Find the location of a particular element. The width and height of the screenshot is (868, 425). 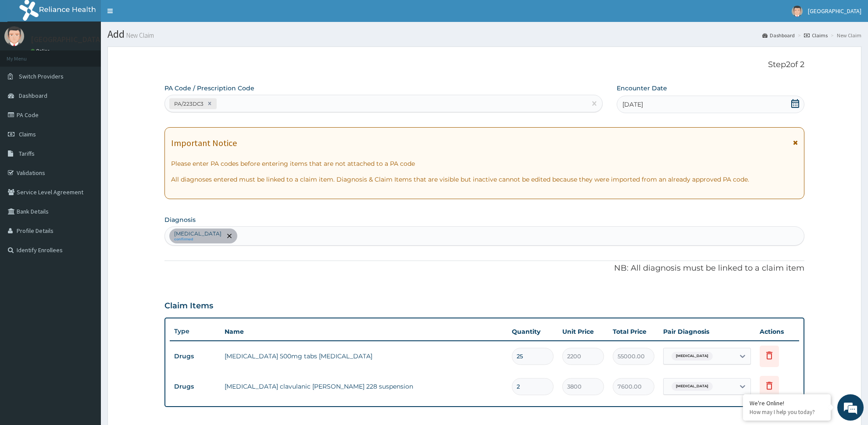

th: Actions is located at coordinates (777, 332).